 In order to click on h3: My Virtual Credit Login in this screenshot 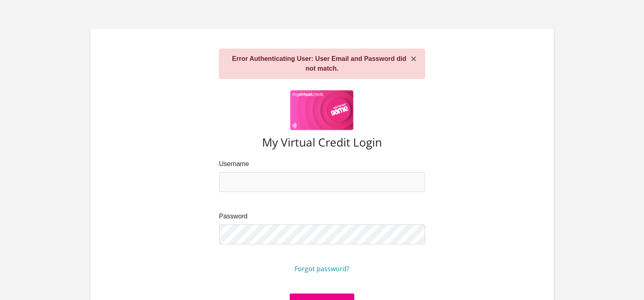, I will do `click(322, 143)`.